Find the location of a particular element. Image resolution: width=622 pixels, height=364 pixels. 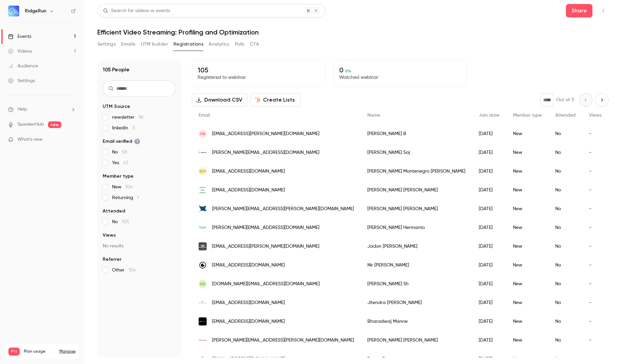

h1: Efficient Video Streaming: Profiling and Optimization is located at coordinates (353, 32).